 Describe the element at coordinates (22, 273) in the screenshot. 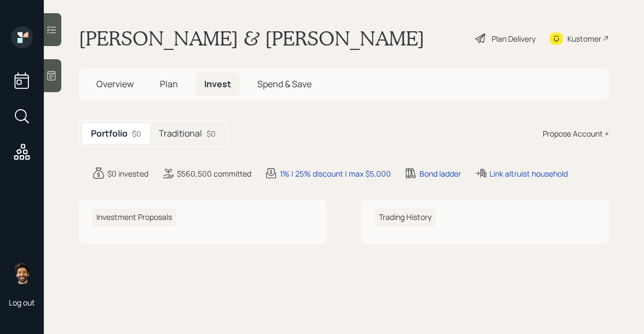

I see `img: eric-schwartz-headshot.png` at that location.